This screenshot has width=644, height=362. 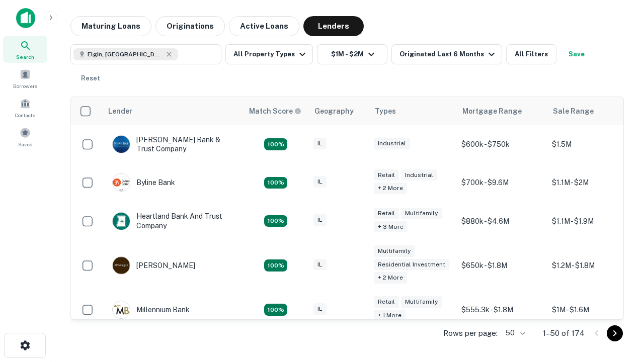 What do you see at coordinates (514, 333) in the screenshot?
I see `div: 50` at bounding box center [514, 333].